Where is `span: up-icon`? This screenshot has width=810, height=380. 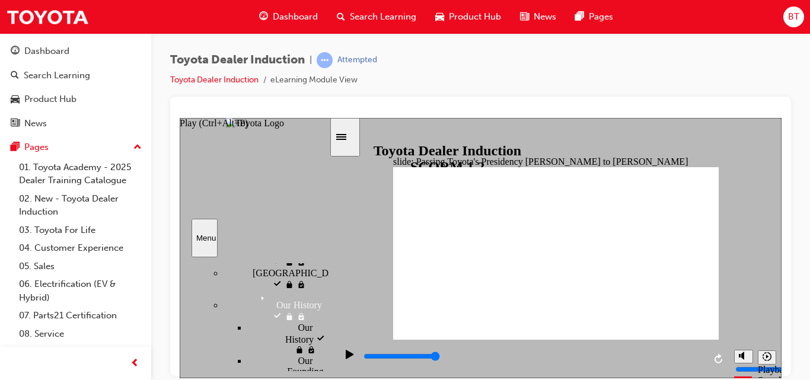
span: up-icon is located at coordinates (138, 148).